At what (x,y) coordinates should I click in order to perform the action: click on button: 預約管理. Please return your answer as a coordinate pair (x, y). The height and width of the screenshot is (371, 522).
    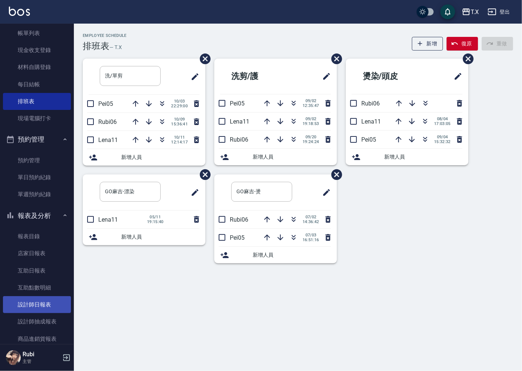
    Looking at the image, I should click on (37, 140).